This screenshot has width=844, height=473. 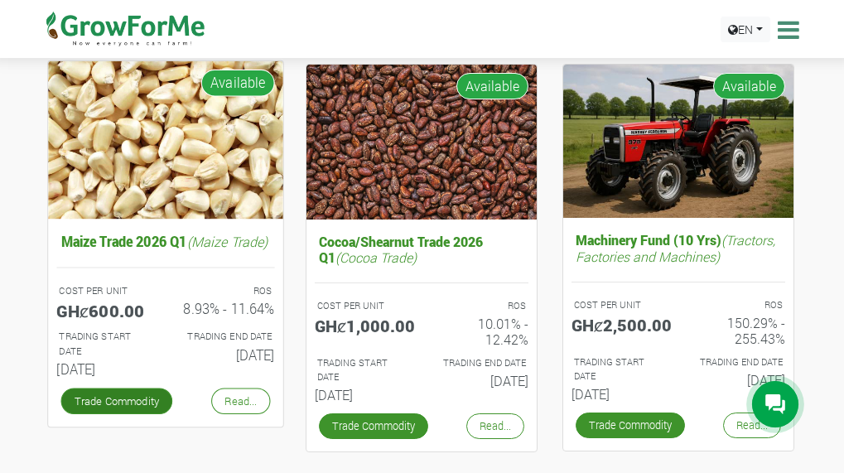 What do you see at coordinates (227, 240) in the screenshot?
I see `i: (Maize Trade)` at bounding box center [227, 240].